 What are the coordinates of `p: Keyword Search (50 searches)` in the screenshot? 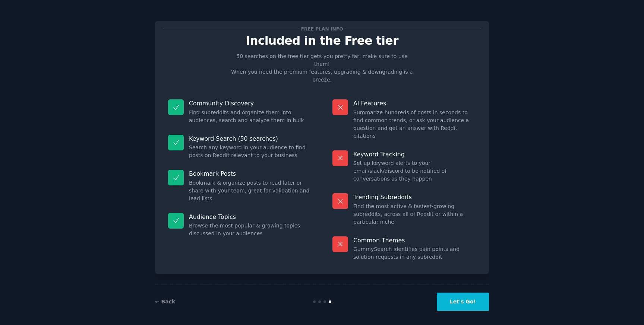 It's located at (250, 139).